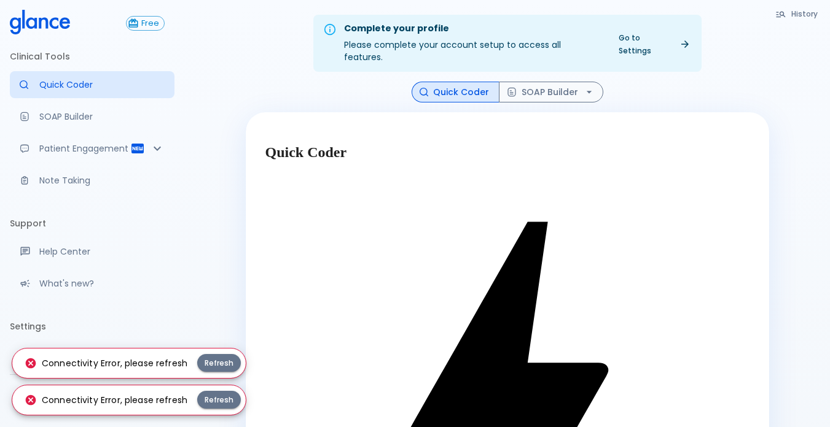  What do you see at coordinates (455, 92) in the screenshot?
I see `button: Quick Coder` at bounding box center [455, 92].